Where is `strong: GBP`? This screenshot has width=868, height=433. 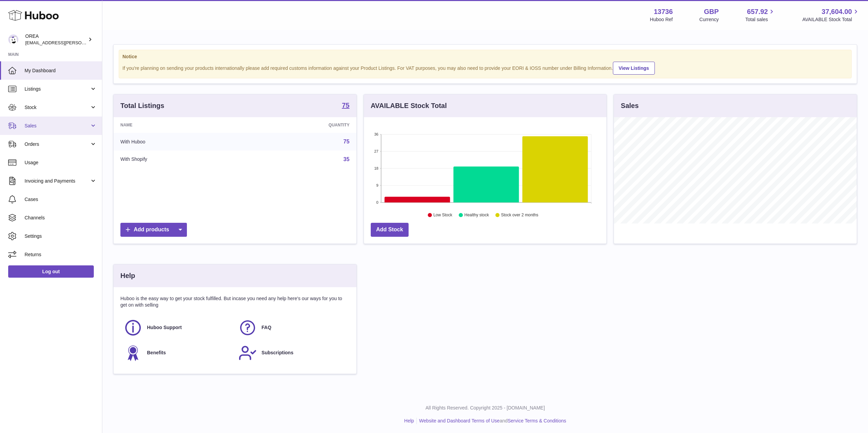
strong: GBP is located at coordinates (711, 12).